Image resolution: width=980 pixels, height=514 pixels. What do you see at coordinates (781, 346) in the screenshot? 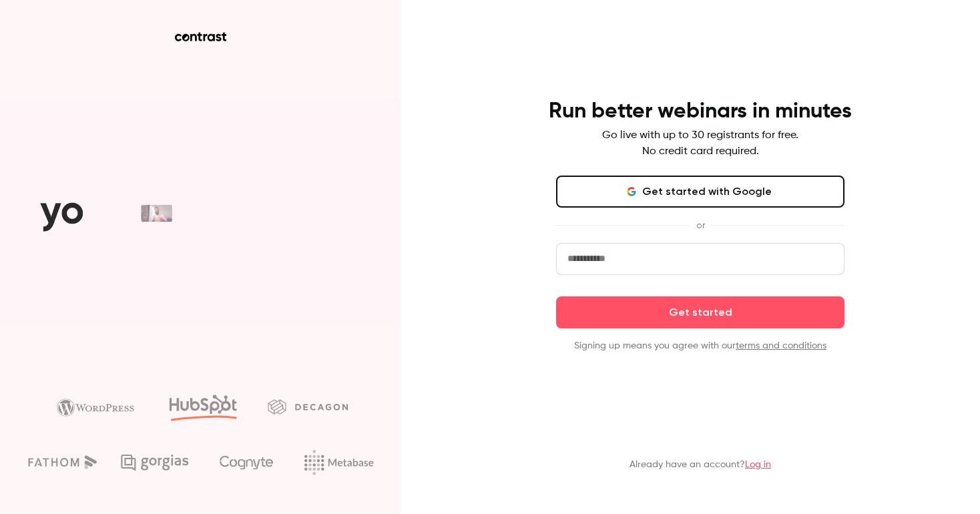
I see `a: terms and conditions` at bounding box center [781, 346].